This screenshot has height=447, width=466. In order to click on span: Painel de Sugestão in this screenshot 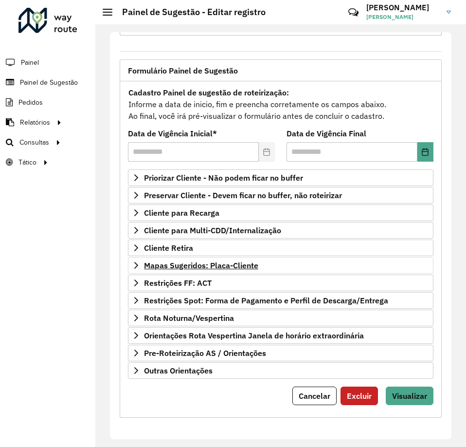, I will do `click(49, 82)`.